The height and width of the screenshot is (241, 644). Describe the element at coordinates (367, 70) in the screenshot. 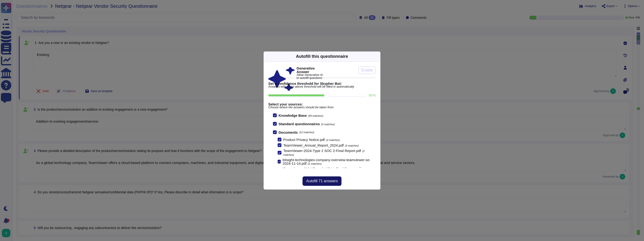

I see `button: Enable` at that location.